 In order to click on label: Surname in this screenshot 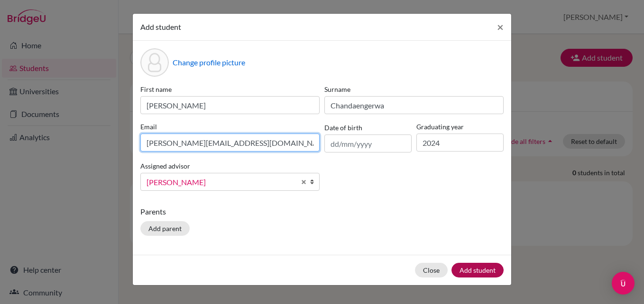, I will do `click(414, 89)`.